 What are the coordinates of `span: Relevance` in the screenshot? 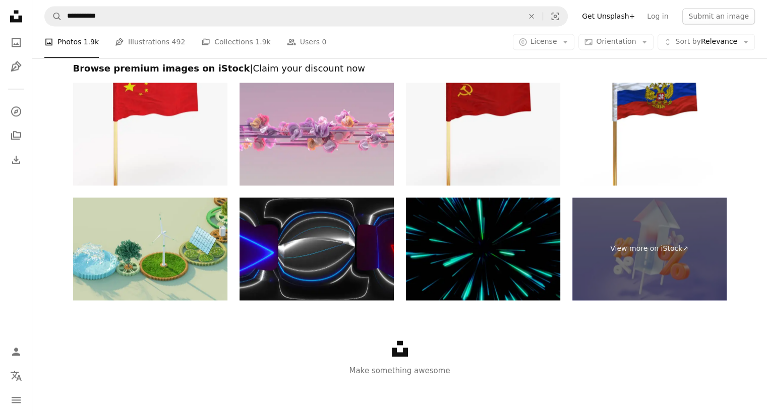 It's located at (706, 42).